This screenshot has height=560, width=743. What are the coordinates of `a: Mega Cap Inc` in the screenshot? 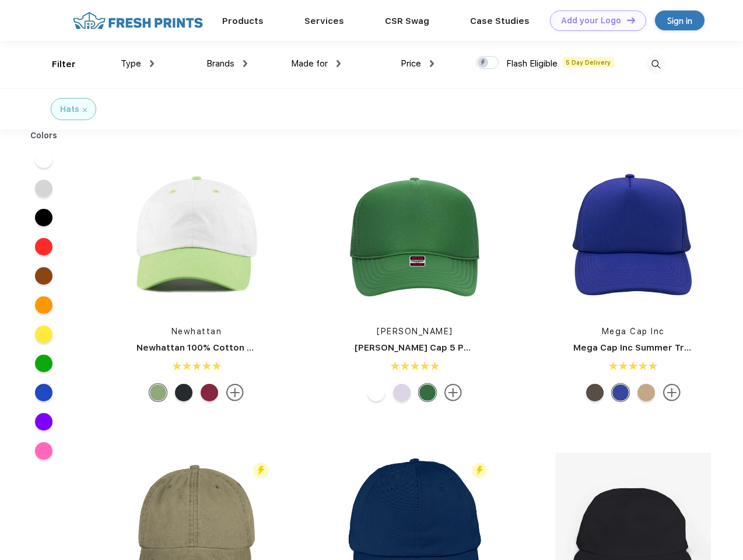 It's located at (633, 331).